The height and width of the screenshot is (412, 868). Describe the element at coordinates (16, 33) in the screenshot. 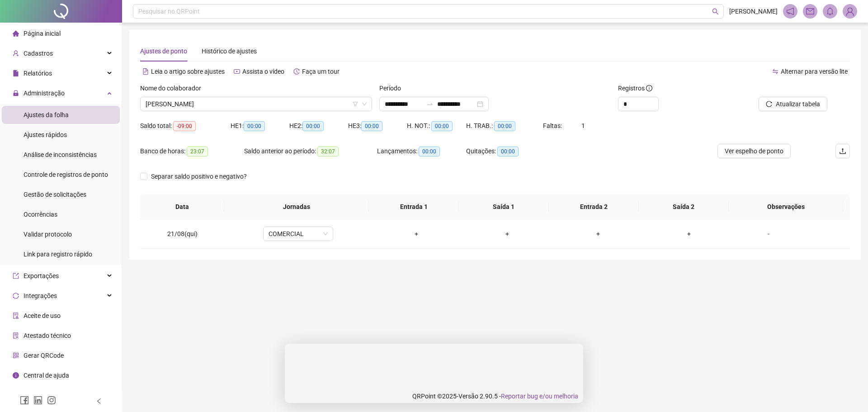

I see `span: home` at that location.